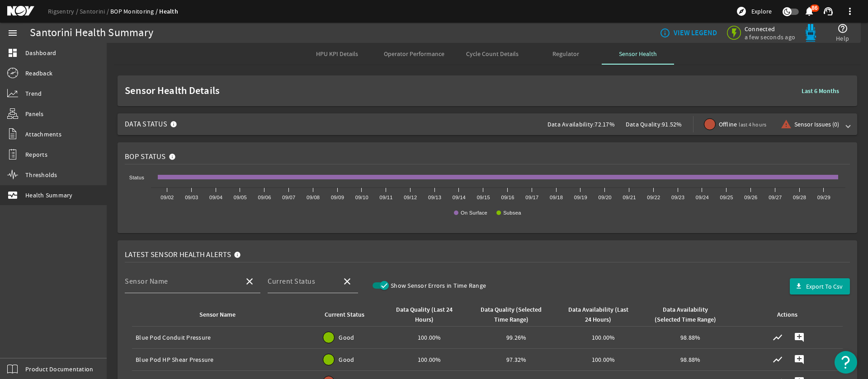  I want to click on span: Dashboard, so click(40, 53).